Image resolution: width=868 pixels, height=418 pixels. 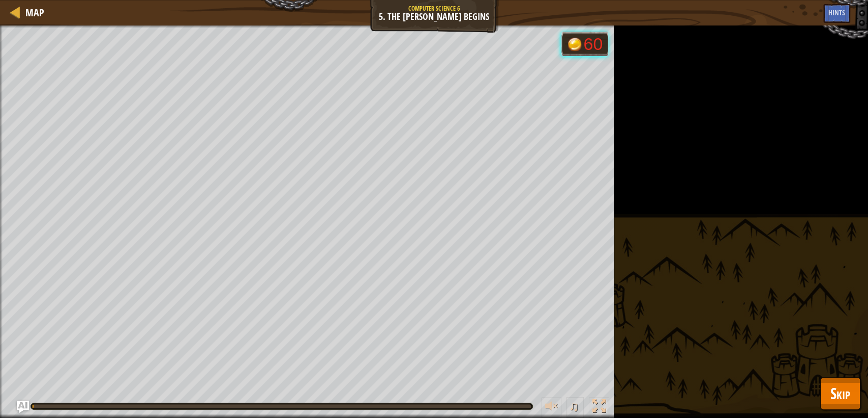 What do you see at coordinates (837, 12) in the screenshot?
I see `span: Hints` at bounding box center [837, 12].